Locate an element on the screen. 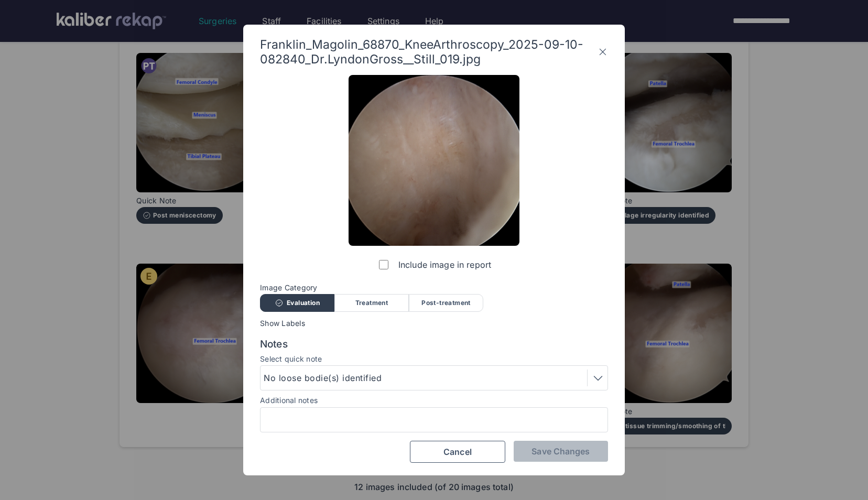  span: Cancel is located at coordinates (458, 452).